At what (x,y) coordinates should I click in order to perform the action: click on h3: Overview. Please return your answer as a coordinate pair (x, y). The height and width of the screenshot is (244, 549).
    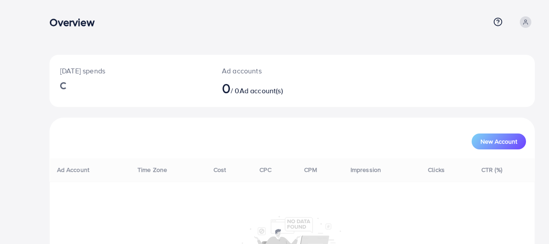
    Looking at the image, I should click on (75, 22).